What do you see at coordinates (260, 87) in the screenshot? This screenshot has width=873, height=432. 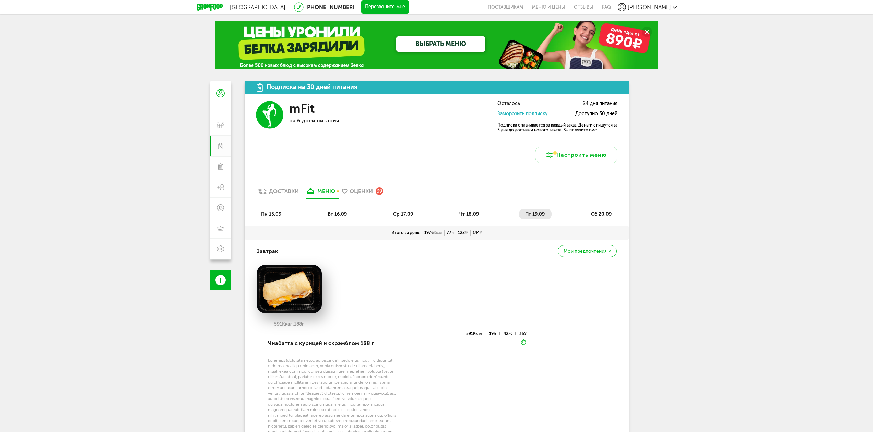 I see `img: icon.da23462.svg` at bounding box center [260, 87].